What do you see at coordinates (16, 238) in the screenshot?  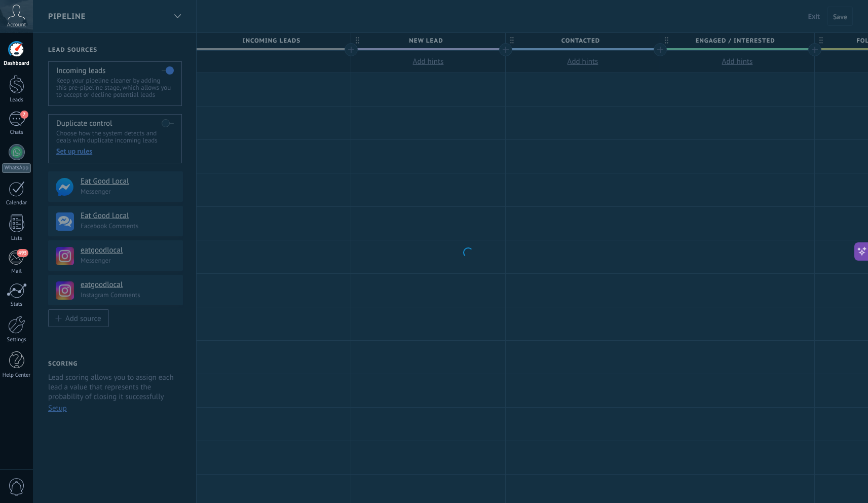 I see `div: Lists` at bounding box center [16, 238].